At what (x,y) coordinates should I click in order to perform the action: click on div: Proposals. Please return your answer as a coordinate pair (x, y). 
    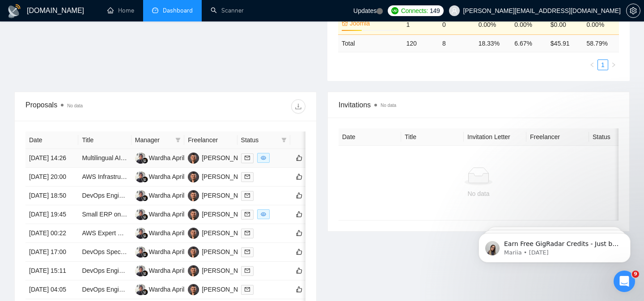
    Looking at the image, I should click on (96, 107).